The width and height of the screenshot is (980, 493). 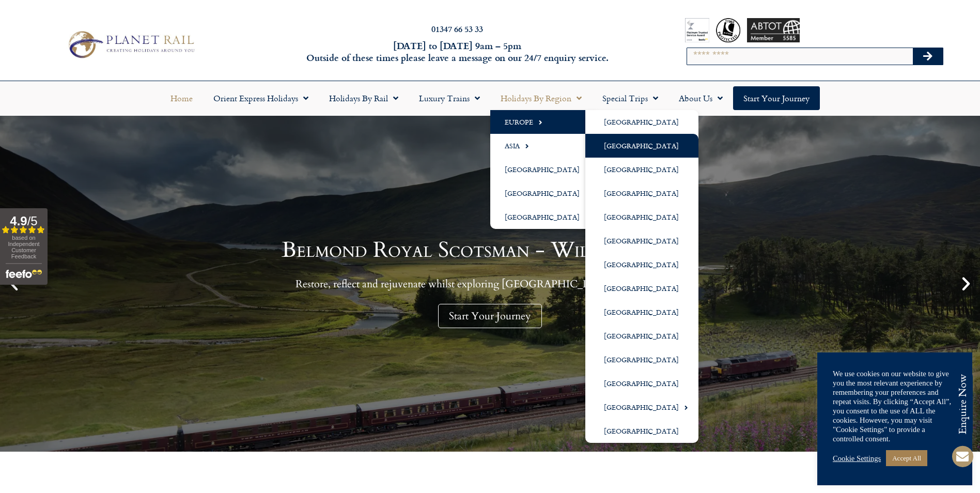 What do you see at coordinates (130, 44) in the screenshot?
I see `img: Planet Rail Train Holidays Logo` at bounding box center [130, 44].